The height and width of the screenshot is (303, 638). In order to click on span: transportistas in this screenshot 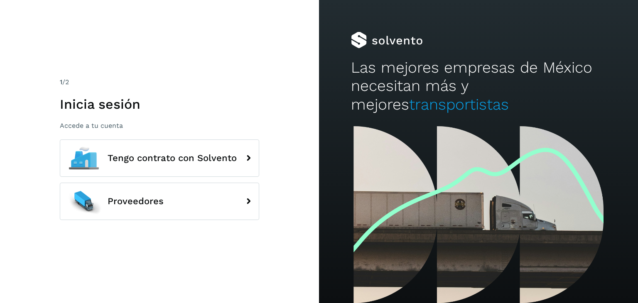, I will do `click(459, 104)`.